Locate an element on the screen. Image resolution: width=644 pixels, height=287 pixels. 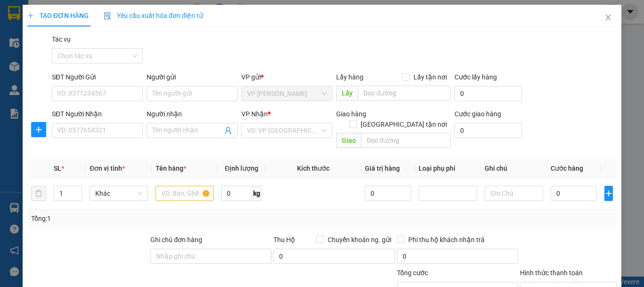
span: Định lượng is located at coordinates (241, 168).